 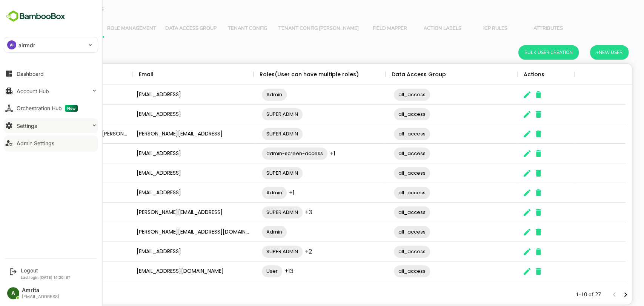 What do you see at coordinates (469, 29) in the screenshot?
I see `span: ICP Rules` at bounding box center [469, 29].